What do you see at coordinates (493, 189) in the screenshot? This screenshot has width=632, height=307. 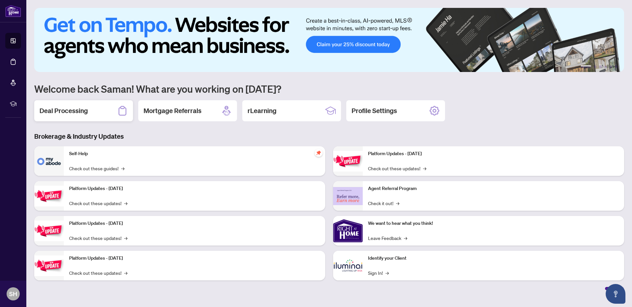 I see `p: Agent Referral Program` at bounding box center [493, 189].